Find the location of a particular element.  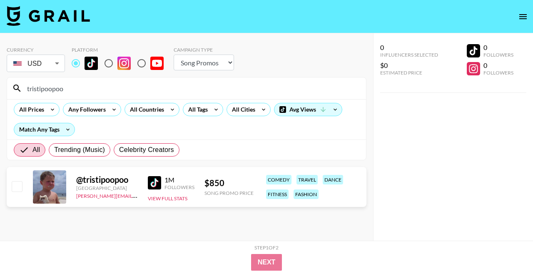

img: Instagram is located at coordinates (124, 63).